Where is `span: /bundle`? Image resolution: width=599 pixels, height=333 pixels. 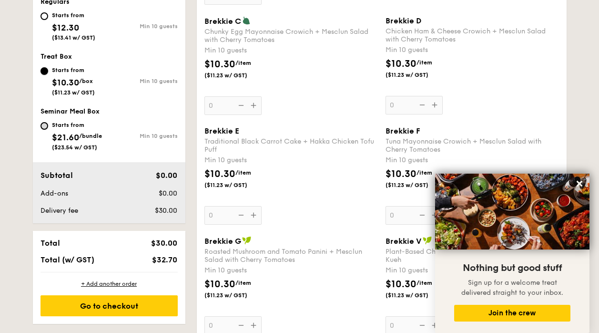 span: /bundle is located at coordinates (91, 136).